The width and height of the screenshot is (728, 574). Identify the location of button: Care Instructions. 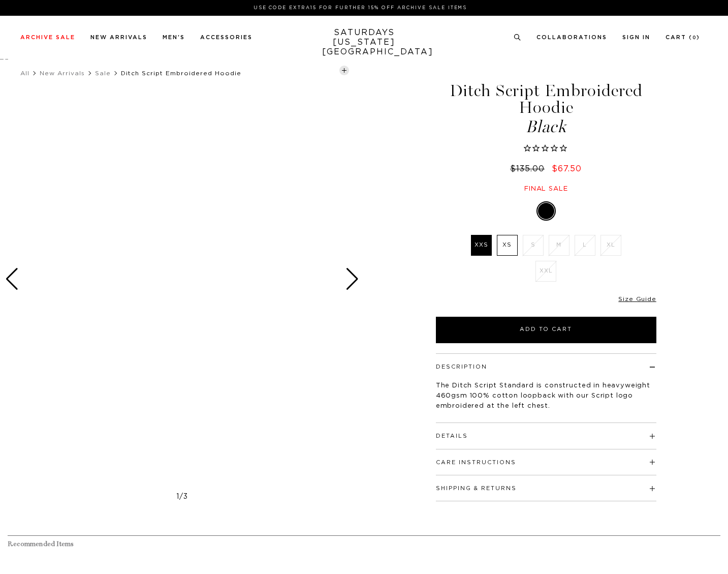
(476, 462).